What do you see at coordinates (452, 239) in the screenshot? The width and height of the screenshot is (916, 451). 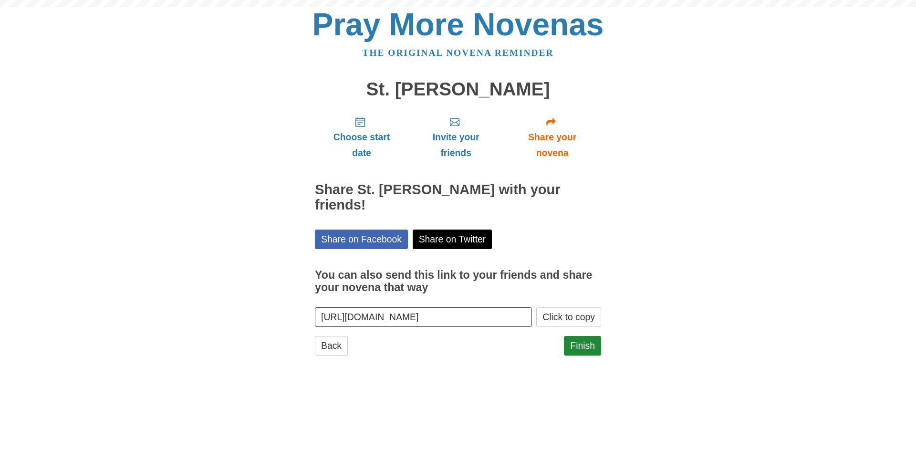 I see `a: Share on Twitter` at bounding box center [452, 239].